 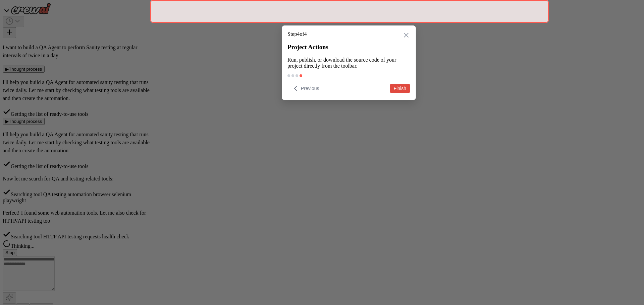 I want to click on p: Run, publish, or download the source code of your project directly from the toolbar., so click(x=349, y=63).